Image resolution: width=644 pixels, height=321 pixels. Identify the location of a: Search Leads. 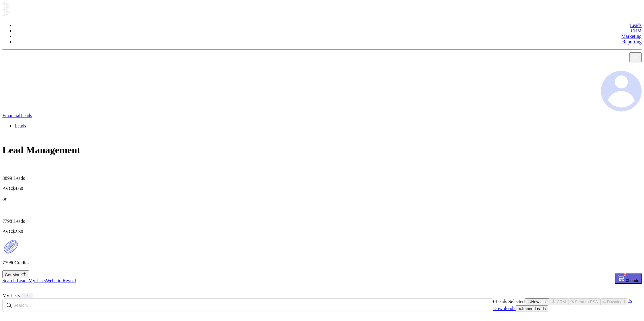
(16, 281).